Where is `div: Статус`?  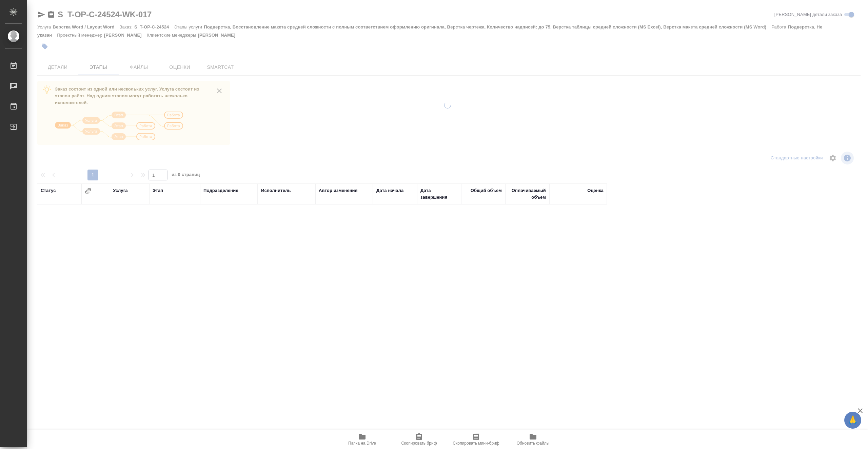
div: Статус is located at coordinates (48, 190).